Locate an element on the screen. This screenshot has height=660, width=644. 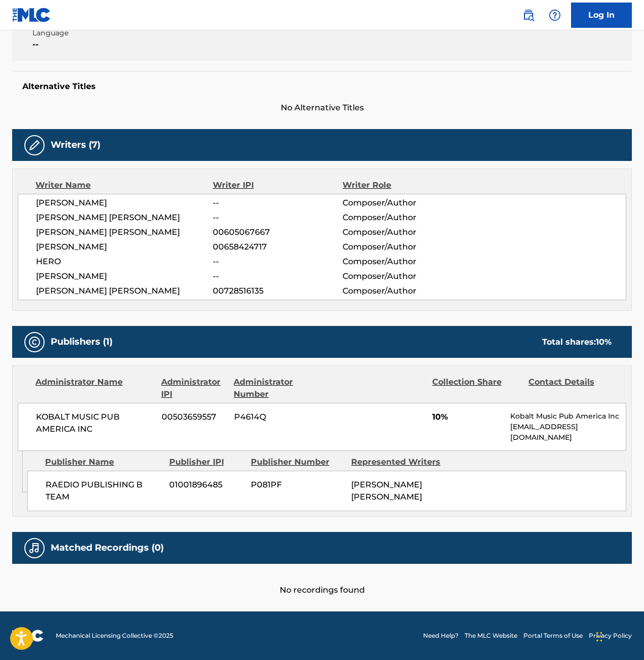
img: help is located at coordinates (555, 16).